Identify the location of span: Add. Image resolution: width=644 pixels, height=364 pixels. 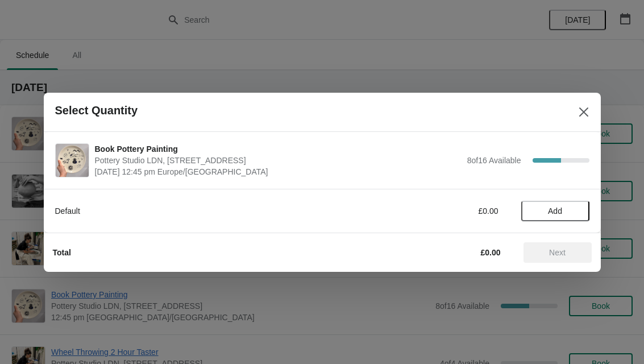
(555, 211).